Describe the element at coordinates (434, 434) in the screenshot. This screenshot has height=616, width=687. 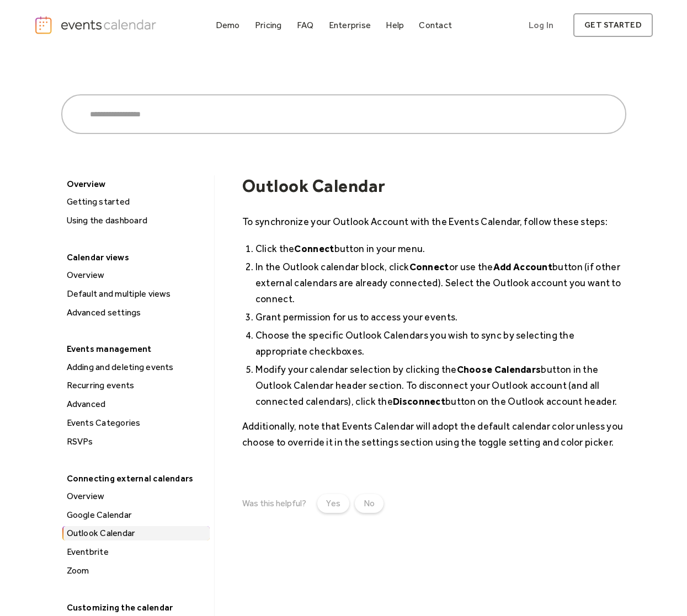
I see `p: Additionally, note that Events Calendar will adopt the default calendar color unless you choose t...` at that location.